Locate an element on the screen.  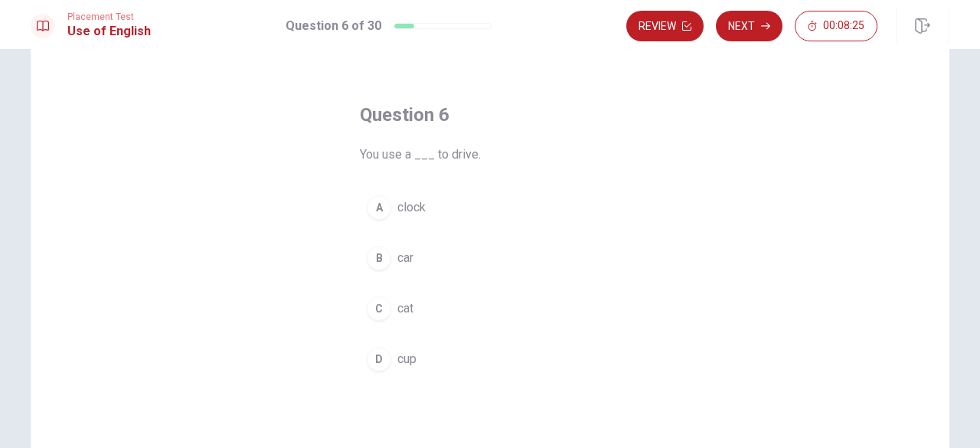
span: cup is located at coordinates (406, 359).